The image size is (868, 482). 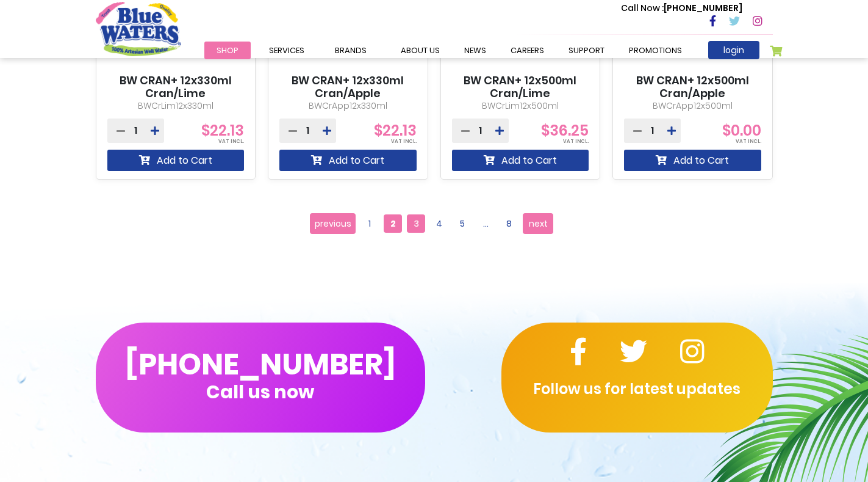 I want to click on span: 8, so click(x=509, y=224).